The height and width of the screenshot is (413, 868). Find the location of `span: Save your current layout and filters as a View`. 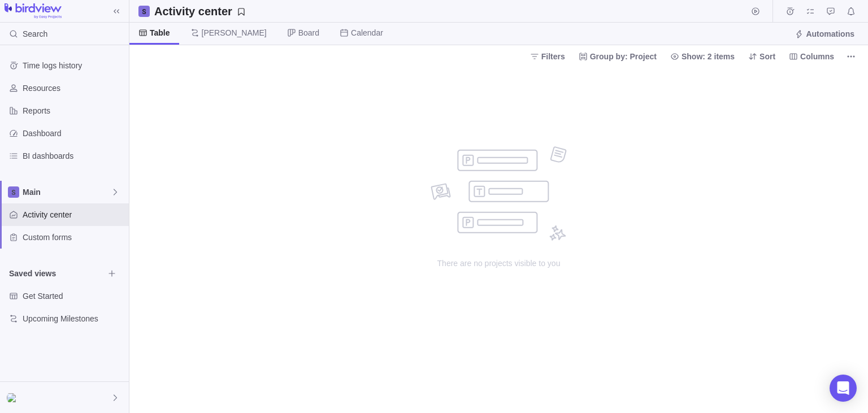

span: Save your current layout and filters as a View is located at coordinates (200, 11).